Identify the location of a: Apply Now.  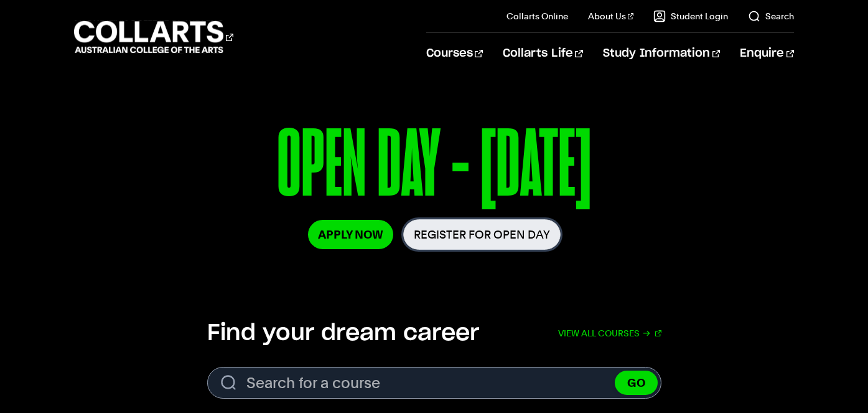
(350, 234).